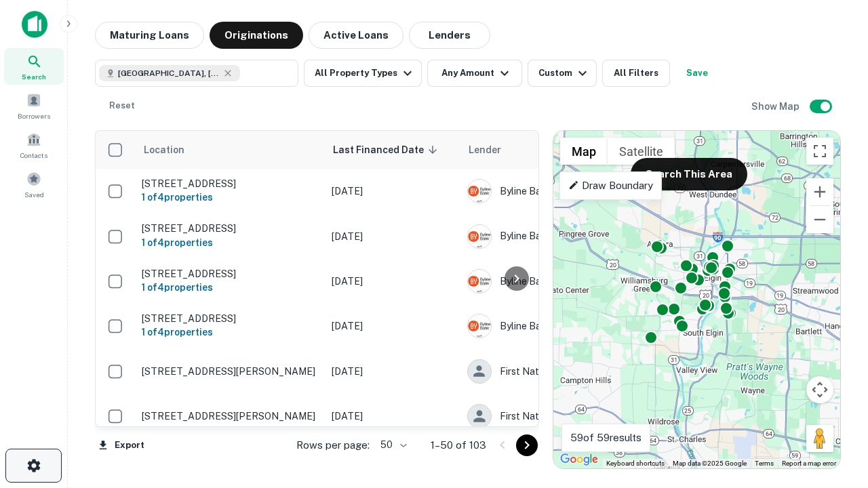  I want to click on button: Show street map, so click(584, 151).